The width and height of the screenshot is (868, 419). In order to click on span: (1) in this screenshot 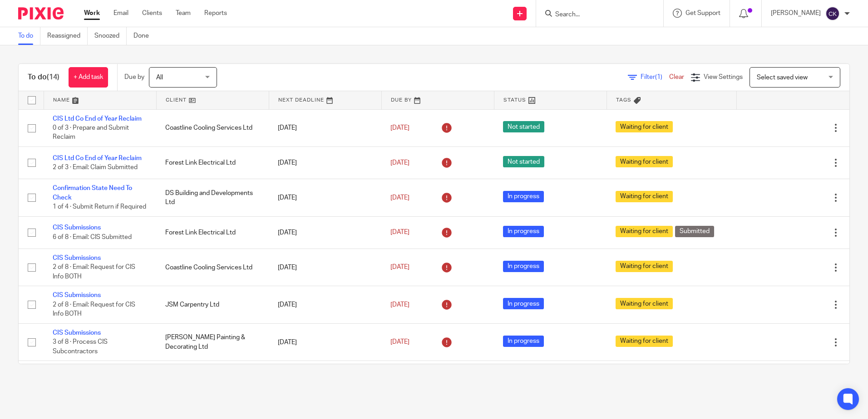, I will do `click(659, 77)`.